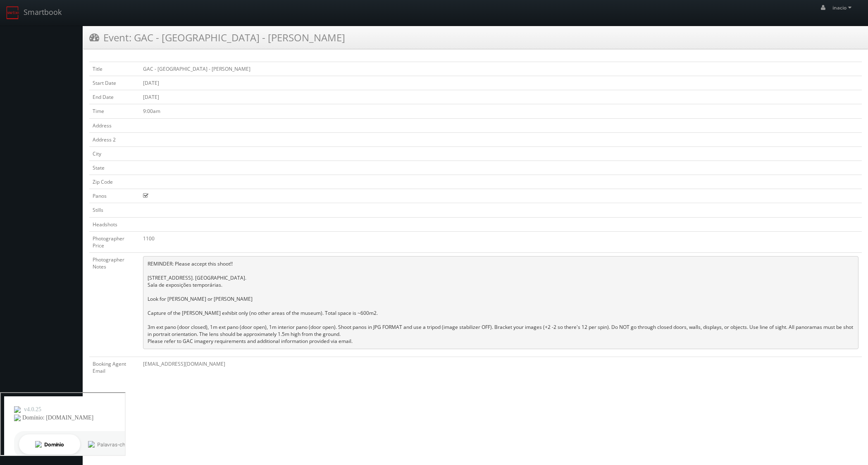  Describe the element at coordinates (114, 182) in the screenshot. I see `td: Zip Code` at that location.